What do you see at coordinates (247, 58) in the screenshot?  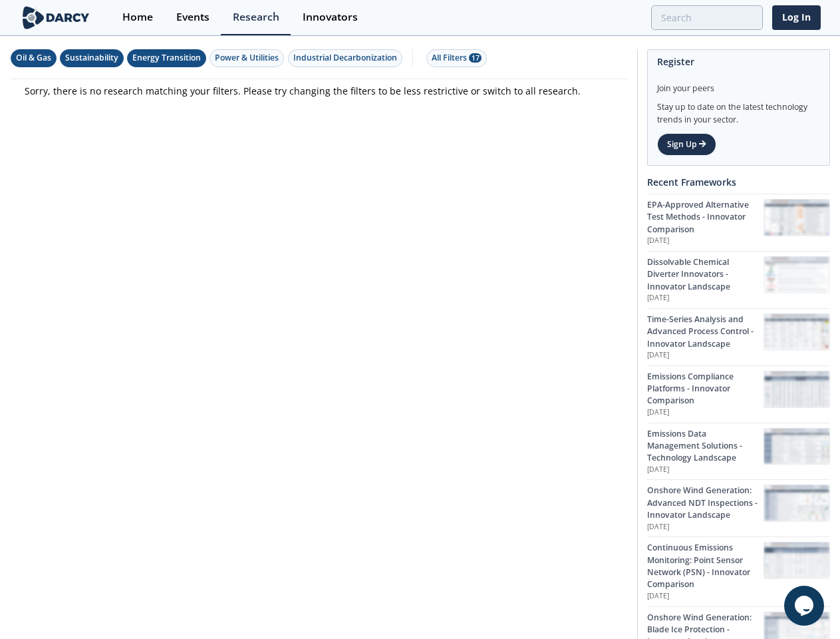 I see `div: Power & Utilities` at bounding box center [247, 58].